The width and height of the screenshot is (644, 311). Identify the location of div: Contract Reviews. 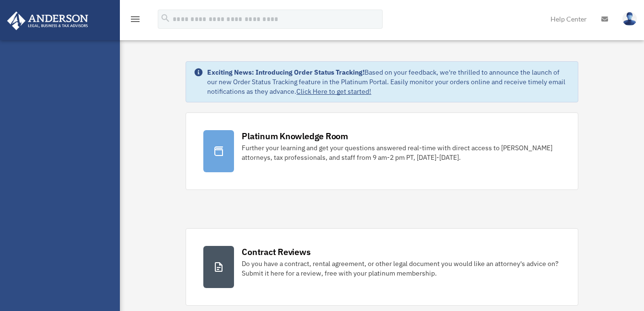
(276, 252).